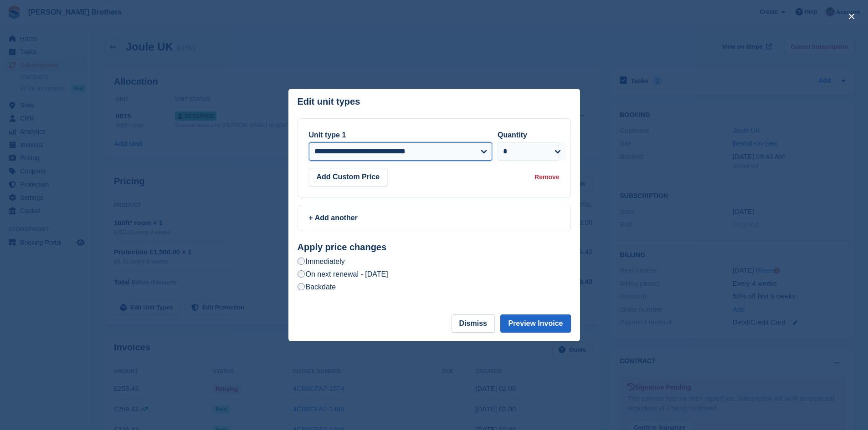 This screenshot has height=430, width=868. I want to click on input: Immediately, so click(301, 261).